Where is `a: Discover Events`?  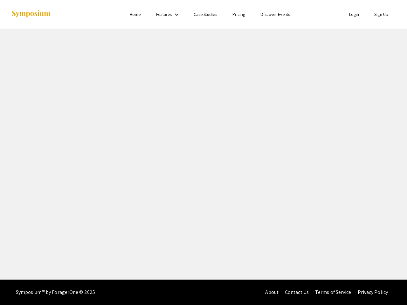 a: Discover Events is located at coordinates (275, 14).